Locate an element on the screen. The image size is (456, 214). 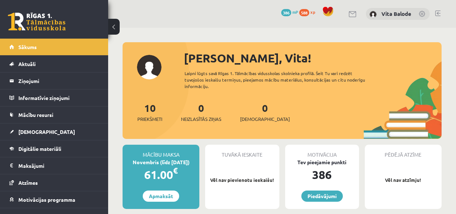
div: Pēdējā atzīme is located at coordinates (403, 151).